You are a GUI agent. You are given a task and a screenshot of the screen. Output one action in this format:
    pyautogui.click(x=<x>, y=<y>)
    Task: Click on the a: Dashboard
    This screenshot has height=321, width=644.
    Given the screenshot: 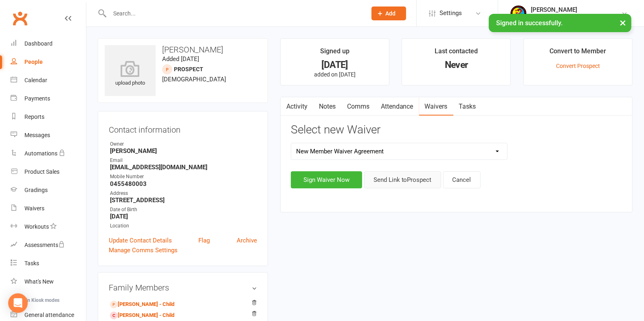 What is the action you would take?
    pyautogui.click(x=48, y=44)
    